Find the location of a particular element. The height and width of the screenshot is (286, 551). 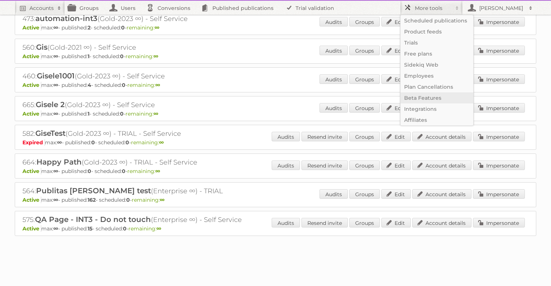

strong: 15 is located at coordinates (90, 228).